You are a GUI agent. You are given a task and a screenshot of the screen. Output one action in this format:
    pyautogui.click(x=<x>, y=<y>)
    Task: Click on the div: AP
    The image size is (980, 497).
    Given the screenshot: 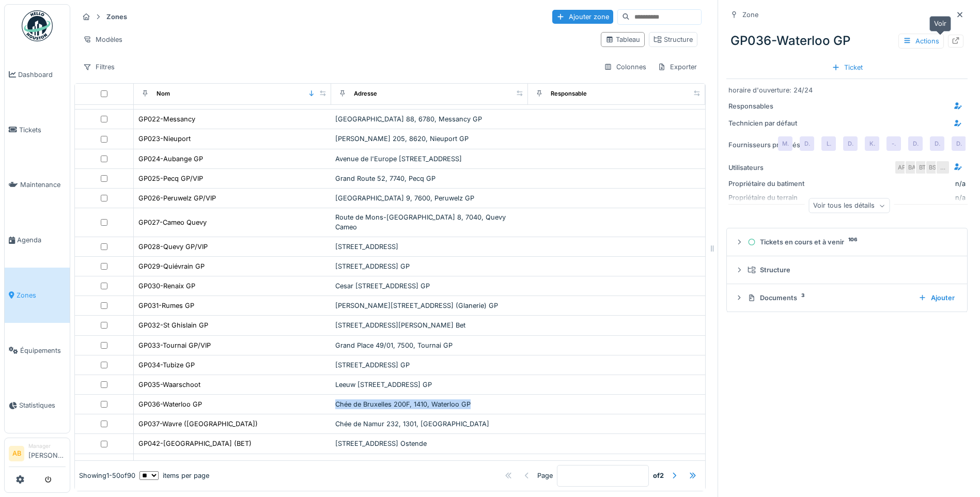 What is the action you would take?
    pyautogui.click(x=901, y=168)
    